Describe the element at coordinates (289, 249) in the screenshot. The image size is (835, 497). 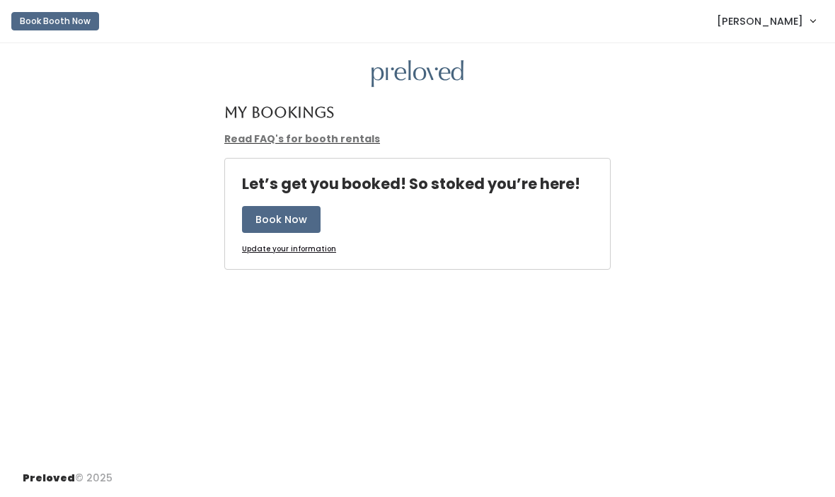
I see `a: Update your information` at that location.